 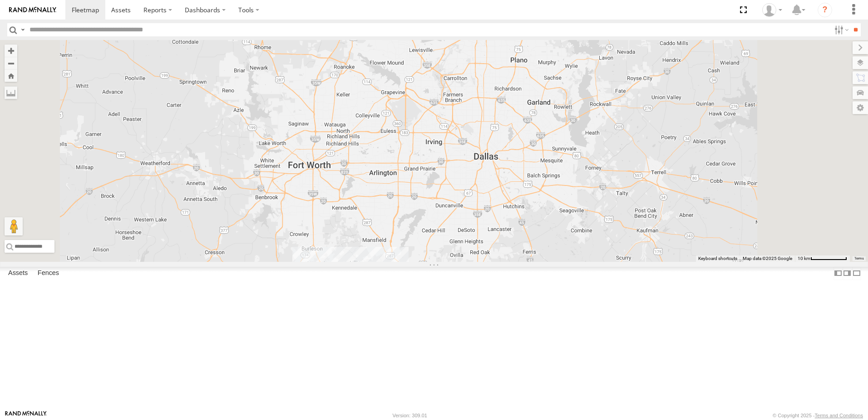 I want to click on label: Assets, so click(x=18, y=273).